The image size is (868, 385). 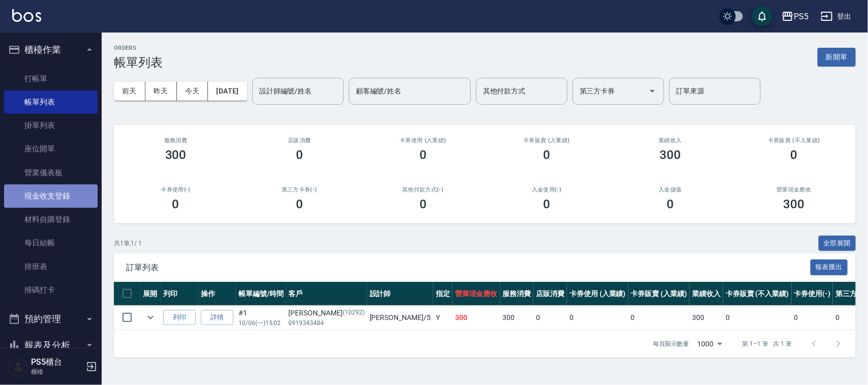 What do you see at coordinates (57, 362) in the screenshot?
I see `h5: PS5櫃台` at bounding box center [57, 362].